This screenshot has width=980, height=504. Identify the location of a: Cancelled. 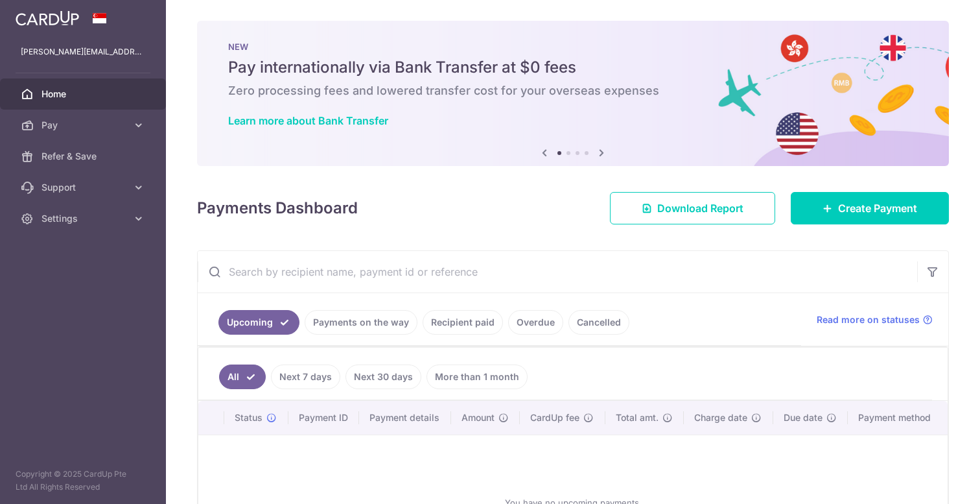
(599, 322).